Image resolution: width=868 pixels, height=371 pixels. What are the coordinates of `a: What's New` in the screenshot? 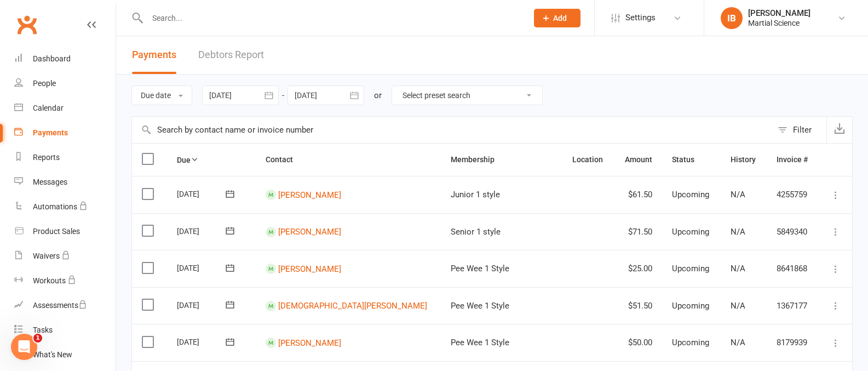 It's located at (65, 354).